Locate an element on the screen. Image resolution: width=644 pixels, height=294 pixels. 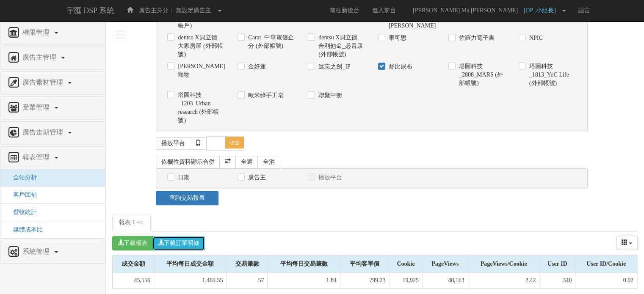
button: Close is located at coordinates (142, 223).